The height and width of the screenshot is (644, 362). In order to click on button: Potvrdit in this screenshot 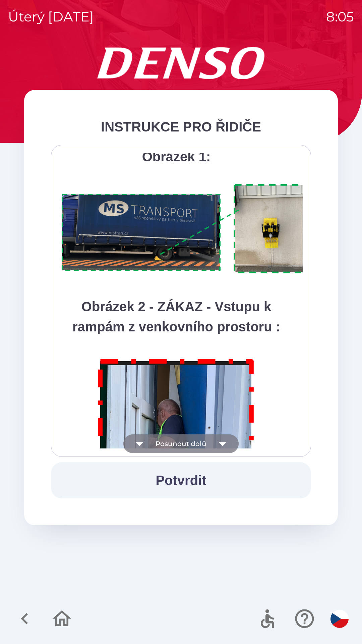, I will do `click(181, 481)`.